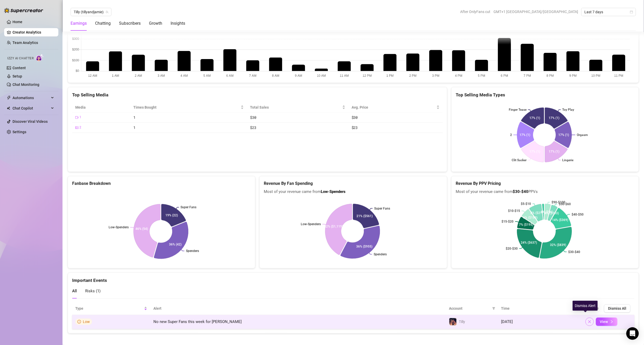 The image size is (644, 345). What do you see at coordinates (25, 42) in the screenshot?
I see `a: Team Analytics` at bounding box center [25, 42].